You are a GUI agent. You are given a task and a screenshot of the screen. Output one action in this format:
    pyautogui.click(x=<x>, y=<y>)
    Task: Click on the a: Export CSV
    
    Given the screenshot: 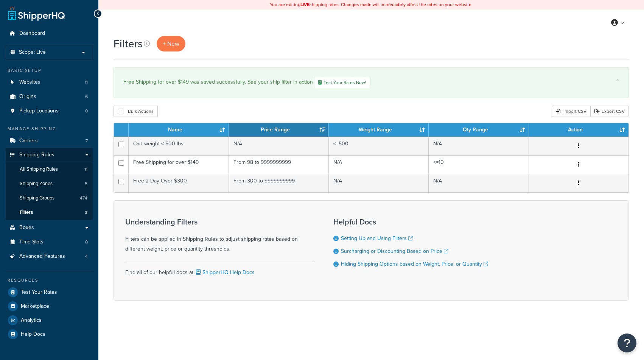 What is the action you would take?
    pyautogui.click(x=609, y=111)
    